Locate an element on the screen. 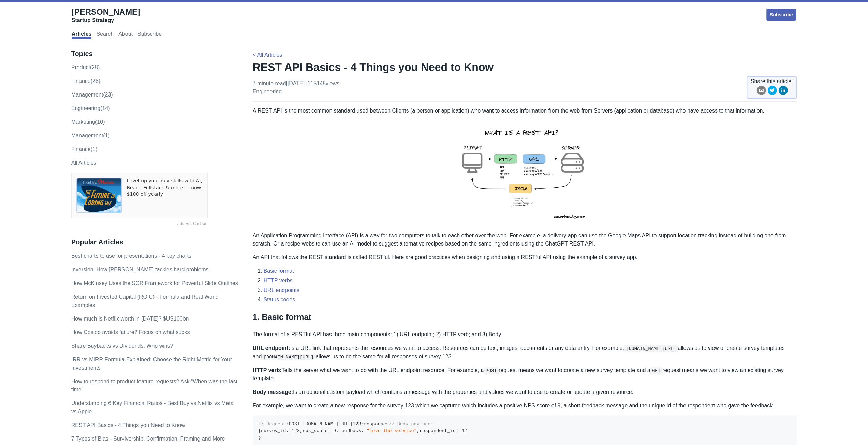 This screenshot has height=445, width=868. a: Search is located at coordinates (105, 35).